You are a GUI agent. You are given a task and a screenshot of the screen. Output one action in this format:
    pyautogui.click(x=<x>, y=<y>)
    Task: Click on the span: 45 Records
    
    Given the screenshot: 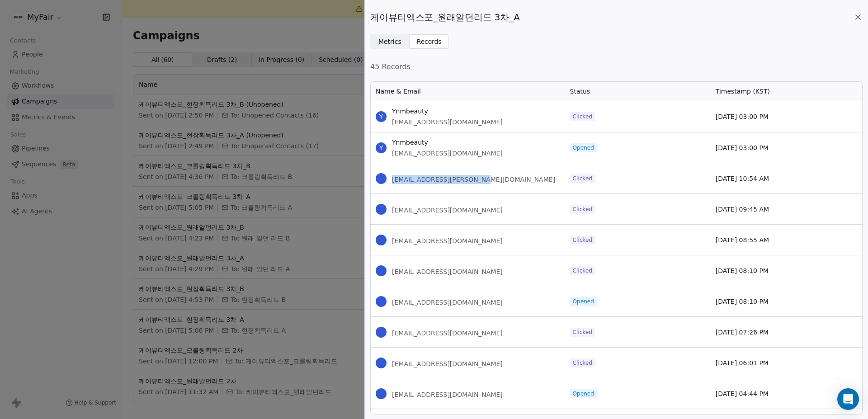 What is the action you would take?
    pyautogui.click(x=616, y=67)
    